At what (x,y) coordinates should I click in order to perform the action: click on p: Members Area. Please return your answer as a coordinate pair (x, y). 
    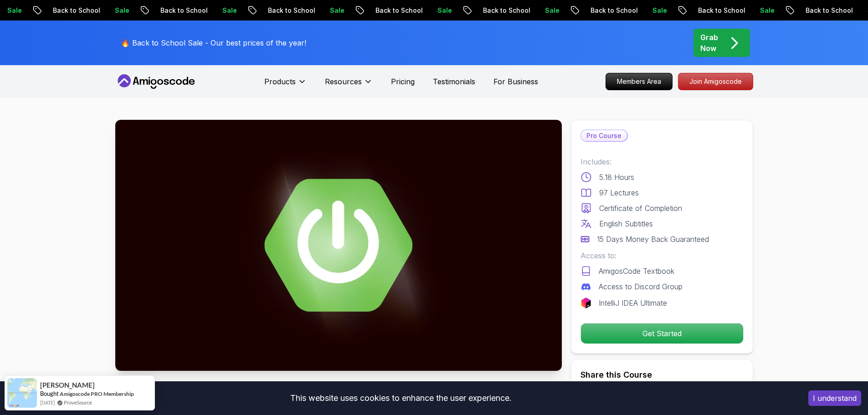
    Looking at the image, I should click on (639, 81).